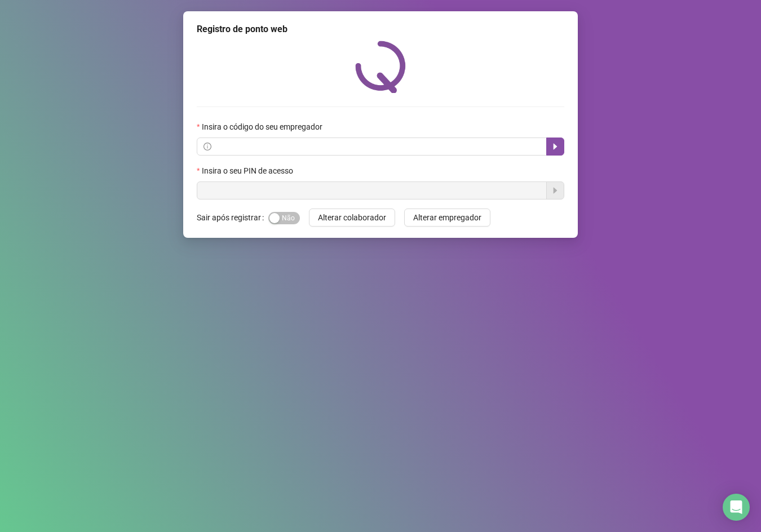 The width and height of the screenshot is (761, 532). I want to click on label: Sair após registrar, so click(233, 217).